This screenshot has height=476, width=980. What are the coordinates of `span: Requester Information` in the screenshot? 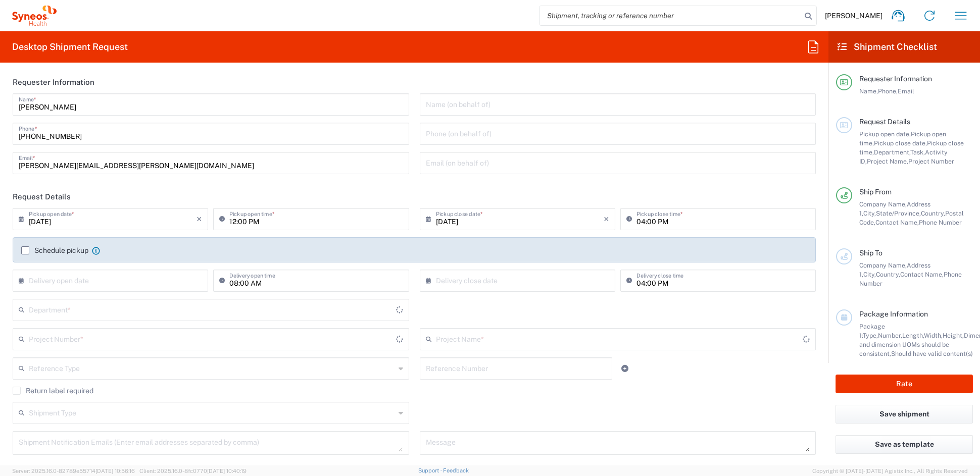 It's located at (895, 79).